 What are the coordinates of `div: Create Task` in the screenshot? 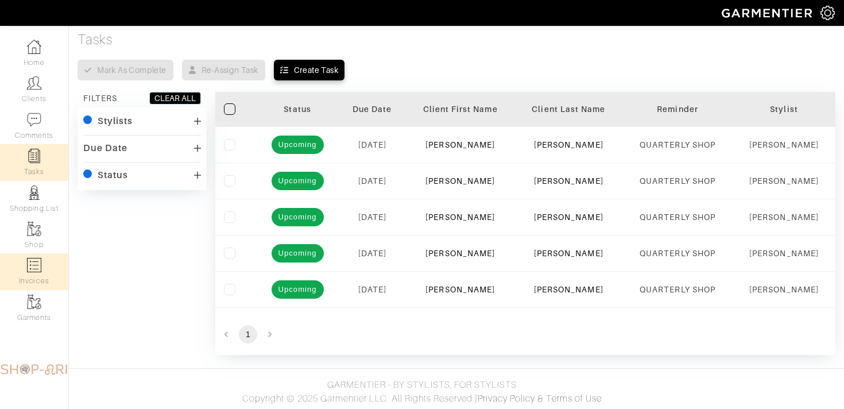 It's located at (316, 70).